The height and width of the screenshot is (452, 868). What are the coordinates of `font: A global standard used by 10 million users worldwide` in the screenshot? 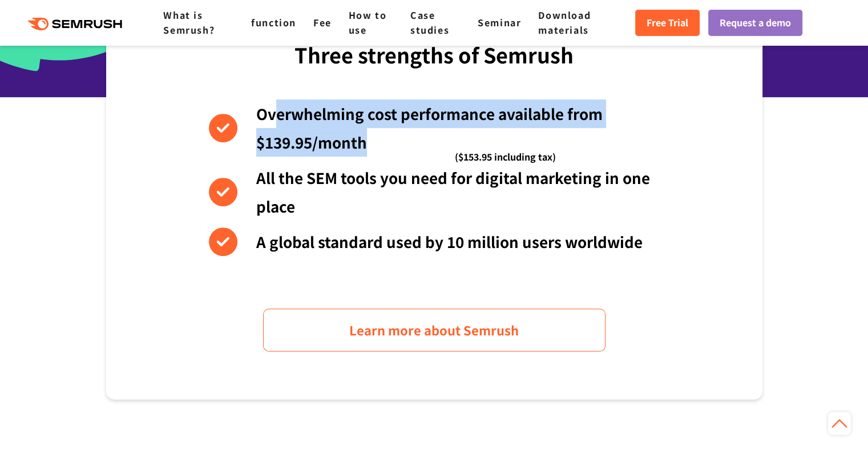 It's located at (450, 241).